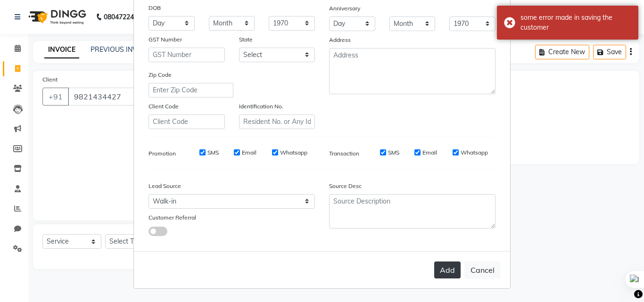 The height and width of the screenshot is (302, 644). Describe the element at coordinates (187, 55) in the screenshot. I see `input: GST Number` at that location.